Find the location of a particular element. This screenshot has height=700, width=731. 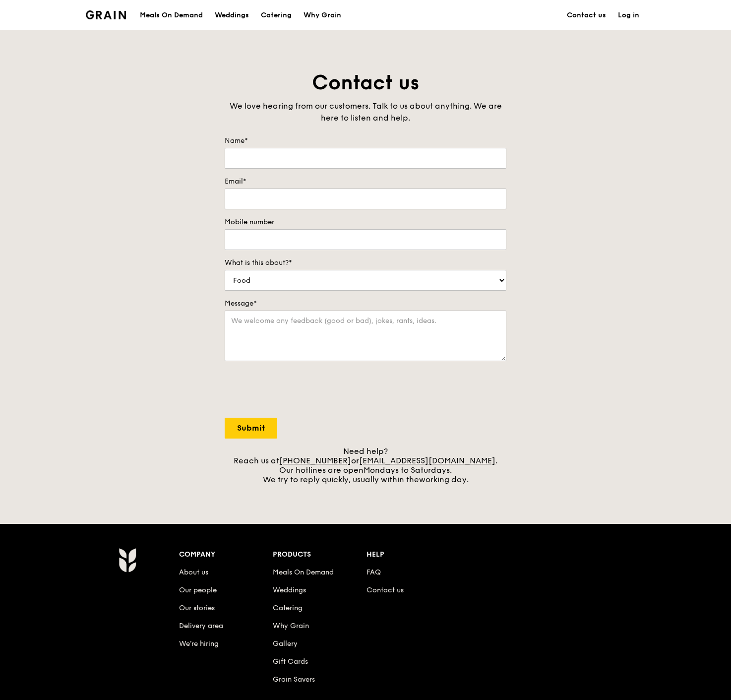

a: Delivery area is located at coordinates (200, 626).